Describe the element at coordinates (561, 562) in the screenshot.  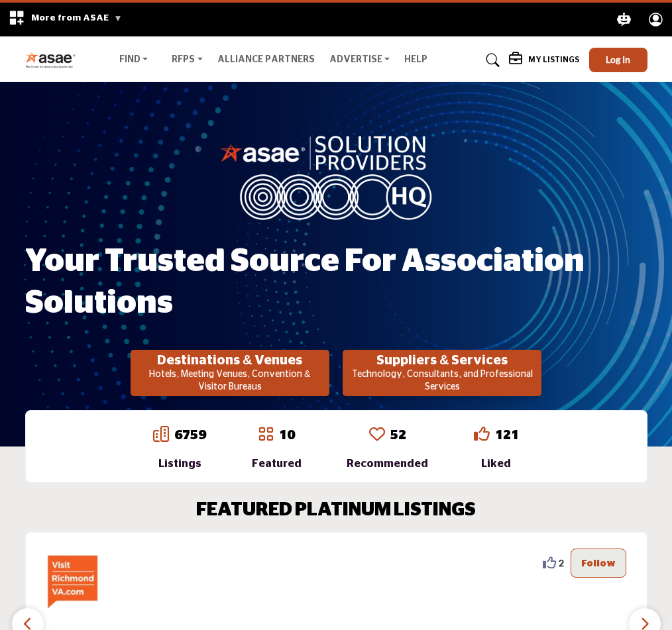
I see `span: 2` at that location.